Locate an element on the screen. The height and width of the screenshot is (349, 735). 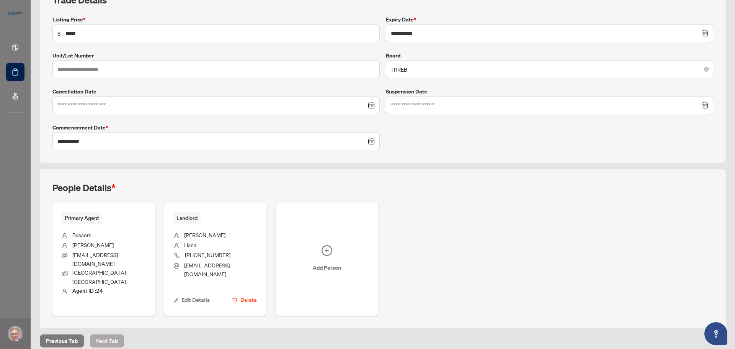
span: Landlord is located at coordinates (187, 218).